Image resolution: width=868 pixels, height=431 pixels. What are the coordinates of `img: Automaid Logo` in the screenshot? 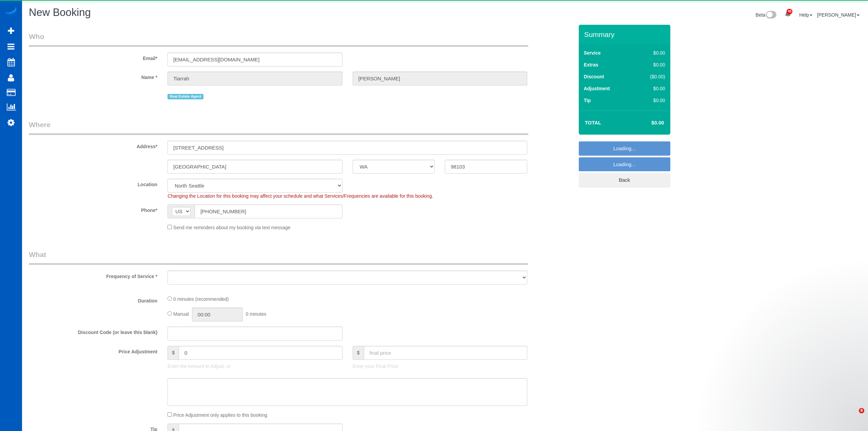 It's located at (11, 12).